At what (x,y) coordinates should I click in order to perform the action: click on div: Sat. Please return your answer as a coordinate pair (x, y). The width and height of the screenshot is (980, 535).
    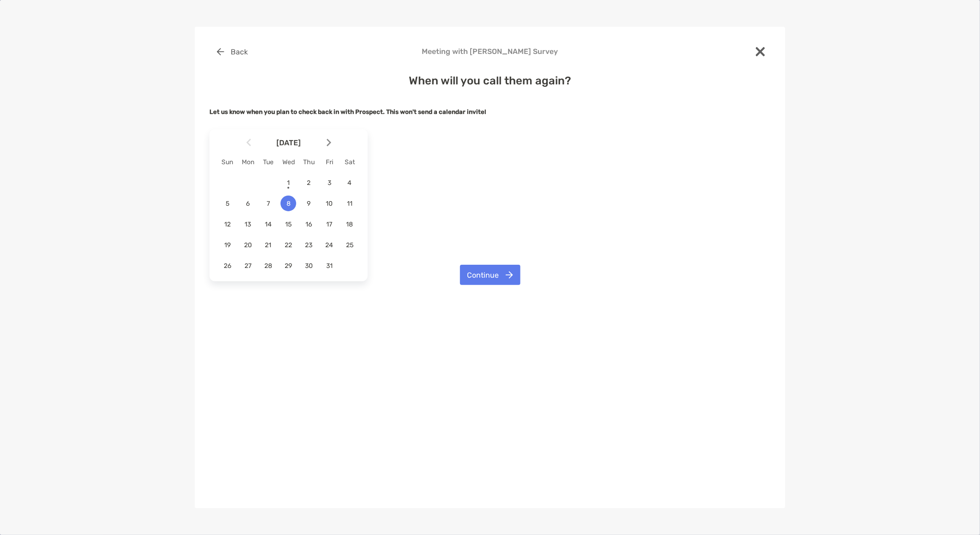
    Looking at the image, I should click on (350, 162).